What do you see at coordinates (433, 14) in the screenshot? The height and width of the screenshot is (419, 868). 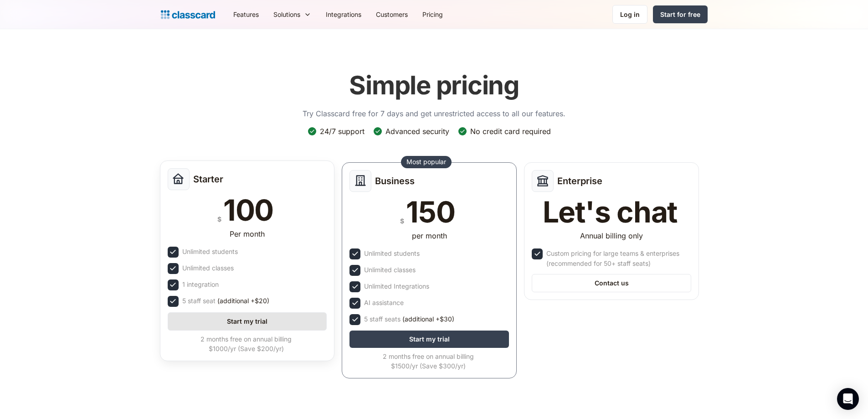 I see `a: Pricing` at bounding box center [433, 14].